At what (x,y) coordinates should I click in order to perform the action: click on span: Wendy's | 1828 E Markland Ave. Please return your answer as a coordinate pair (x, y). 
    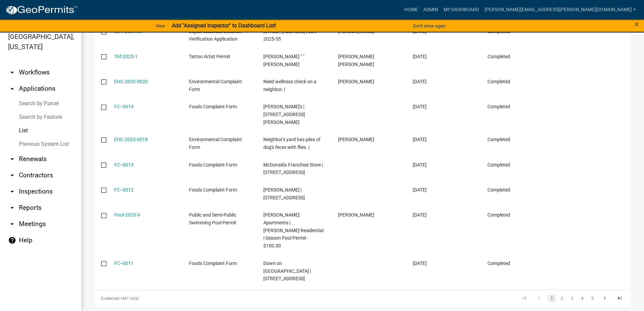
    Looking at the image, I should click on (284, 115).